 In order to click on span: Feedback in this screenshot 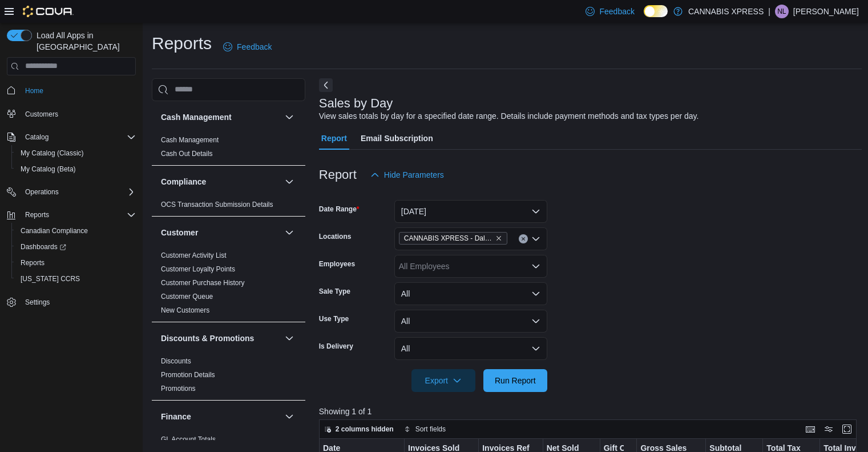, I will do `click(617, 12)`.